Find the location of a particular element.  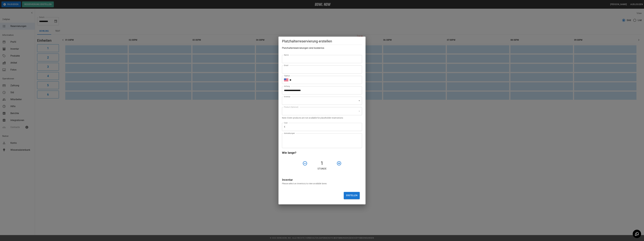

h6: Platzhalterreservierungen sind kostenlos is located at coordinates (322, 48).